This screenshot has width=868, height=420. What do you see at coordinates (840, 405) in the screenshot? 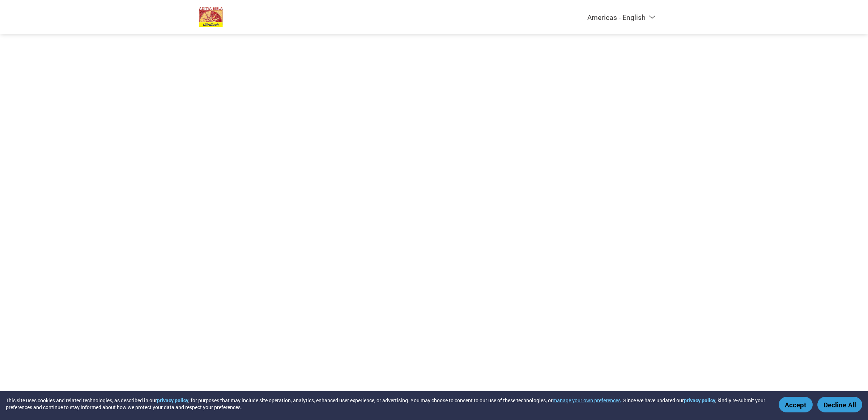
I see `button: Decline All` at bounding box center [840, 405].